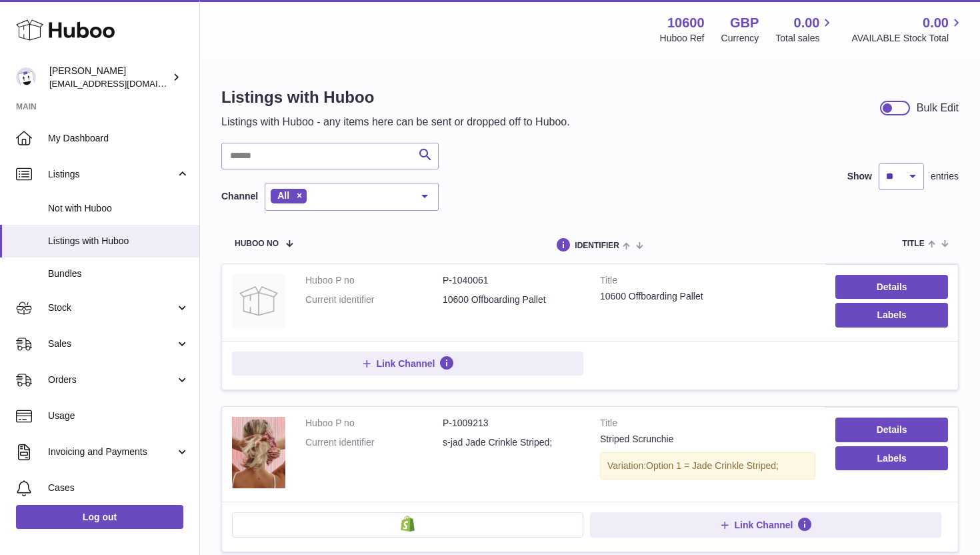 The image size is (980, 555). What do you see at coordinates (118, 274) in the screenshot?
I see `span: Bundles` at bounding box center [118, 274].